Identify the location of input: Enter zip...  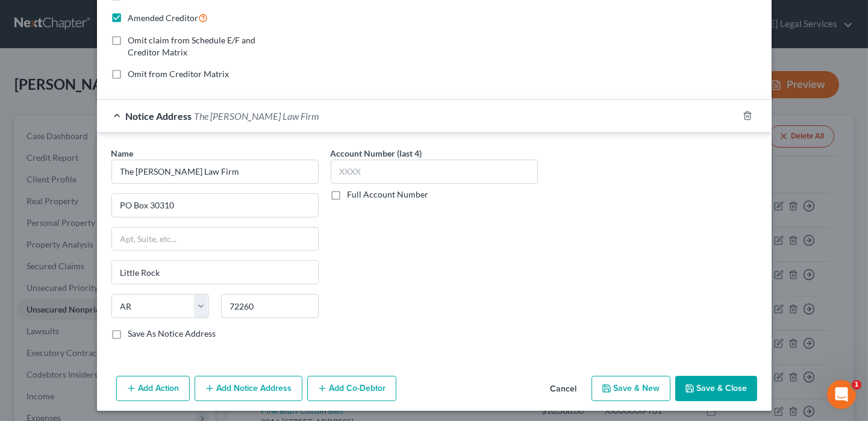
(270, 306).